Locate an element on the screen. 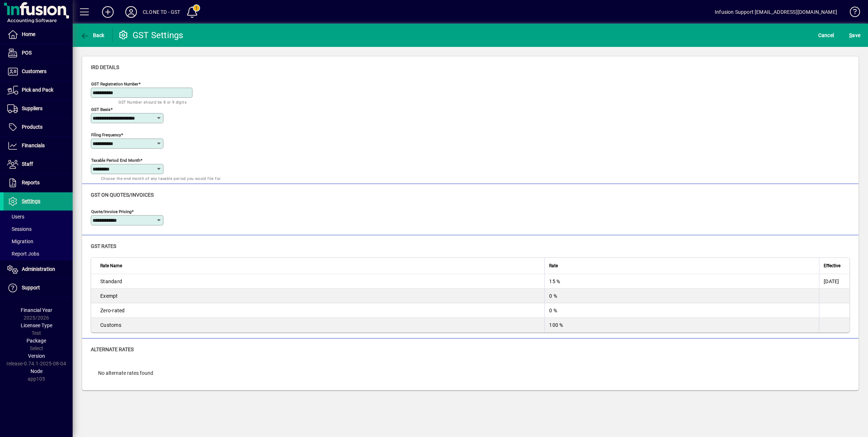 Image resolution: width=868 pixels, height=437 pixels. span: Settings is located at coordinates (31, 201).